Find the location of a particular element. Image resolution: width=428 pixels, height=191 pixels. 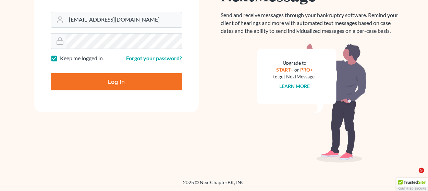

div: TrustedSite Certified is located at coordinates (412, 185).